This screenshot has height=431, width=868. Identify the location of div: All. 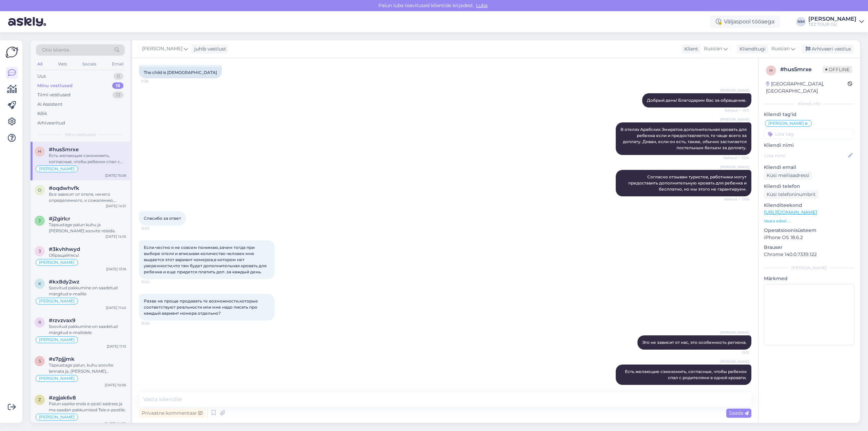
(40, 64).